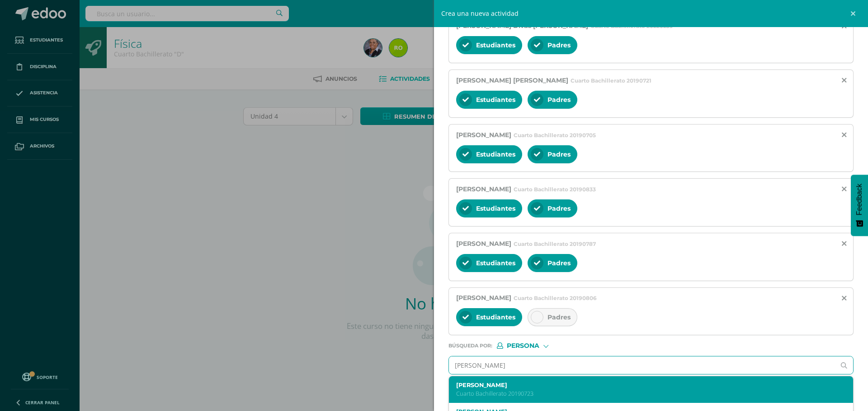 The height and width of the screenshot is (411, 868). Describe the element at coordinates (554, 189) in the screenshot. I see `span: Cuarto Bachillerato 20190833` at that location.